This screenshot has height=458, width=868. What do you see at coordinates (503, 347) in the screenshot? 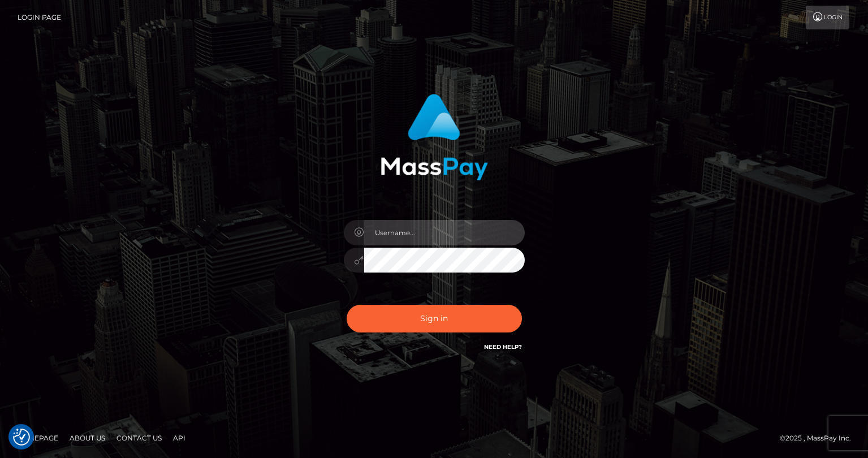
I see `a: Need Help?` at bounding box center [503, 347].